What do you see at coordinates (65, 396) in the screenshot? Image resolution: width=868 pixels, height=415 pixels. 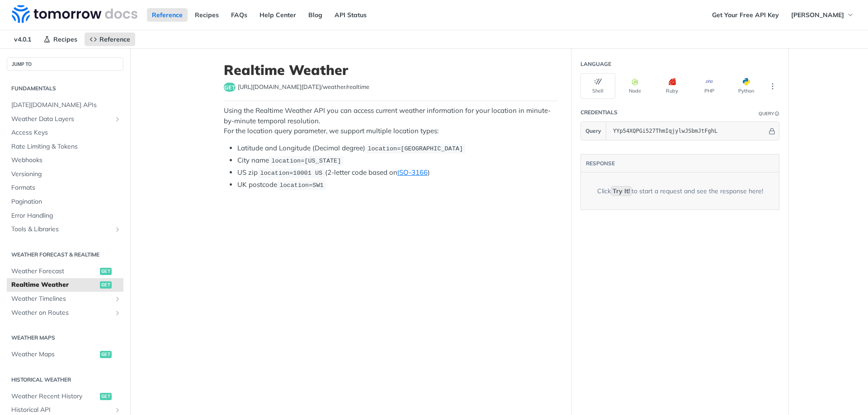 I see `a: Weather Recent Historyget` at bounding box center [65, 396].